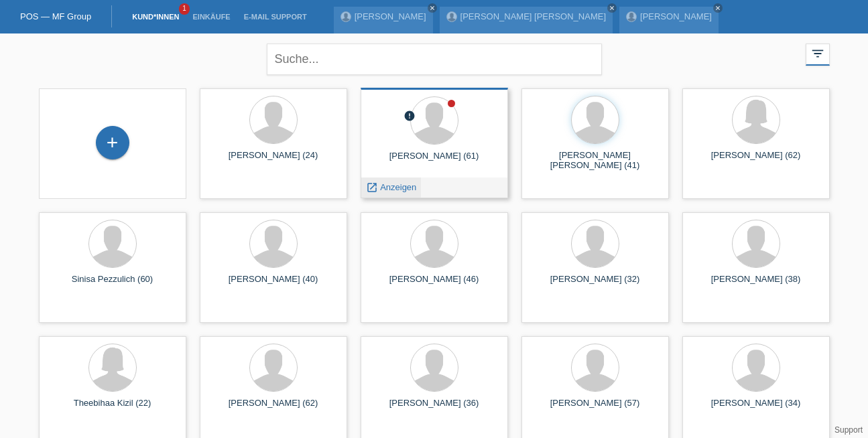 Image resolution: width=868 pixels, height=438 pixels. Describe the element at coordinates (818, 54) in the screenshot. I see `i: filter_list` at that location.